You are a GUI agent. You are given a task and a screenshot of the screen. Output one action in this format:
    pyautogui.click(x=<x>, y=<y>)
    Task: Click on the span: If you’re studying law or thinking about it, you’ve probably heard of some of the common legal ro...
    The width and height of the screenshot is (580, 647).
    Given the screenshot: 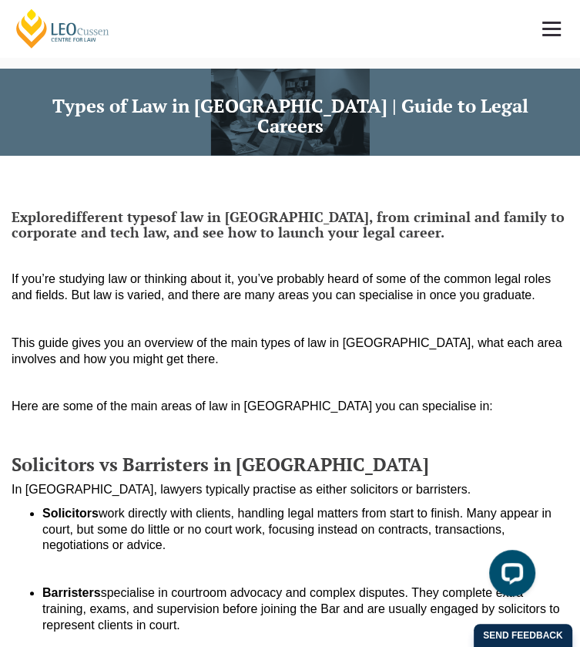 What is the action you would take?
    pyautogui.click(x=281, y=287)
    